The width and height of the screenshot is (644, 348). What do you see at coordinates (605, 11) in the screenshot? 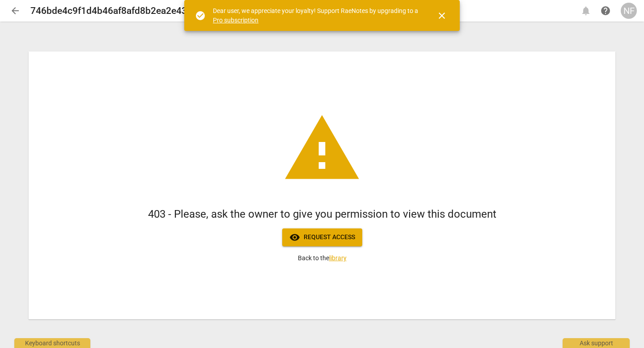
I see `a: Help` at bounding box center [605, 11].